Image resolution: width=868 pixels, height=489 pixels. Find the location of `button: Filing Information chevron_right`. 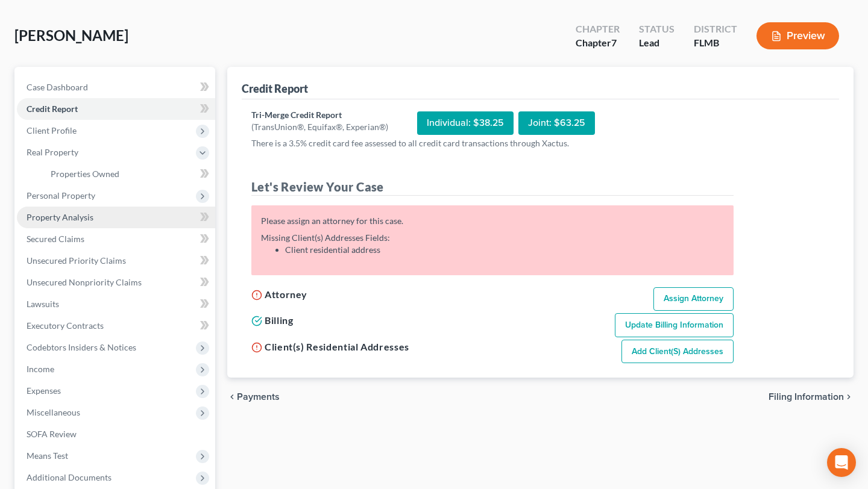

button: Filing Information chevron_right is located at coordinates (810, 397).